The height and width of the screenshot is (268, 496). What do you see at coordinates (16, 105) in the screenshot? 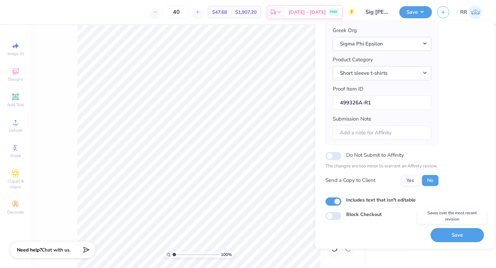
I see `span: Add Text` at bounding box center [16, 105].